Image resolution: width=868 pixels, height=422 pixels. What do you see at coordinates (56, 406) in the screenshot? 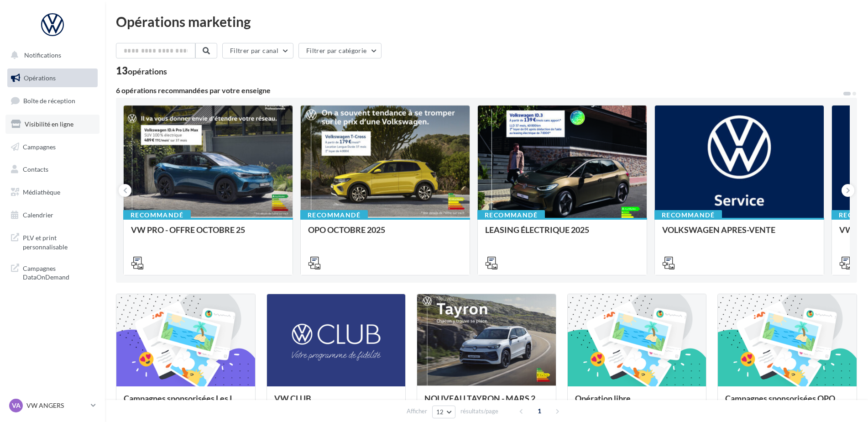
I see `p: VW ANGERS` at bounding box center [56, 406].